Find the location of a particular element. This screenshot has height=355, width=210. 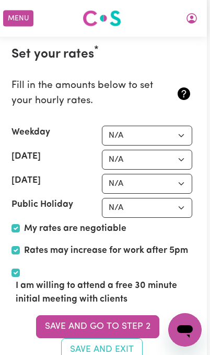

img: Careseekers logo is located at coordinates (102, 18).